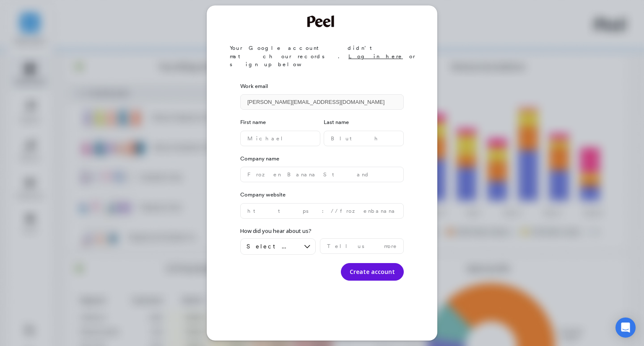 The width and height of the screenshot is (644, 346). I want to click on a: Log in here, so click(376, 56).